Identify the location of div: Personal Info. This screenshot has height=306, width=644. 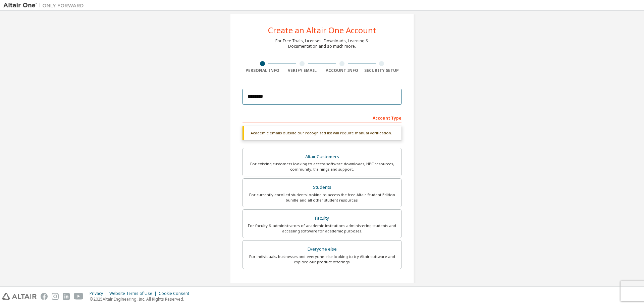
(262, 70).